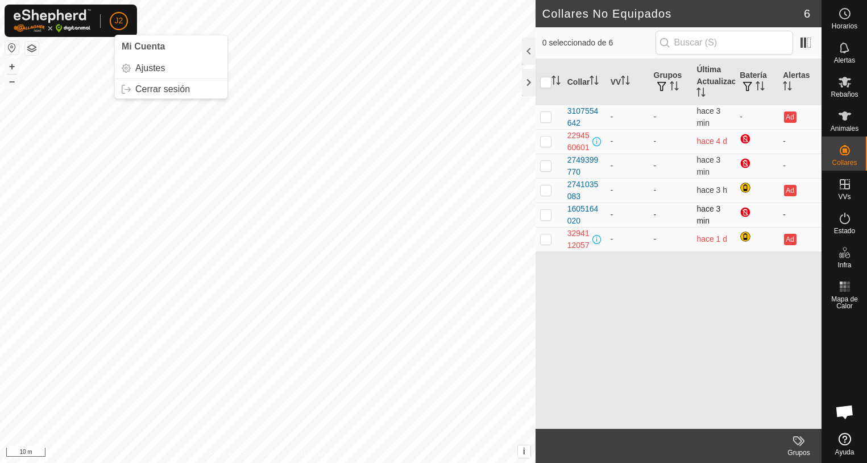  I want to click on th: Collar, so click(584, 82).